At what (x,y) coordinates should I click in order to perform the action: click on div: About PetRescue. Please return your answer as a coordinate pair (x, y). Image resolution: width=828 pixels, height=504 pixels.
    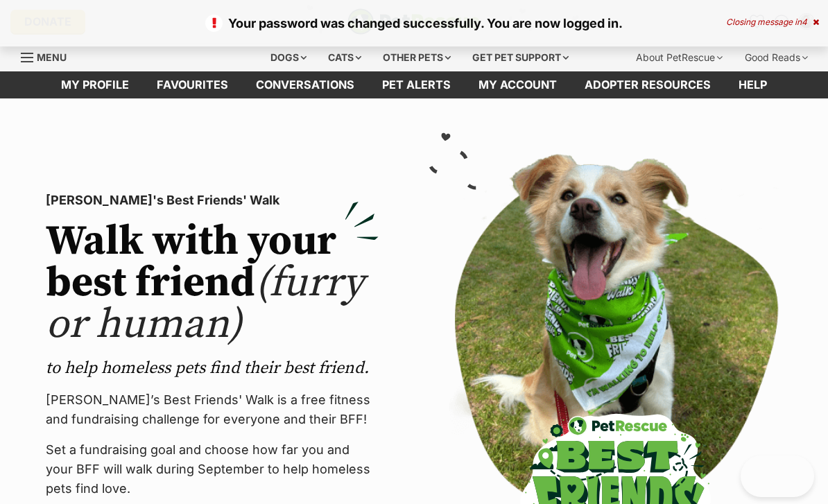
    Looking at the image, I should click on (678, 57).